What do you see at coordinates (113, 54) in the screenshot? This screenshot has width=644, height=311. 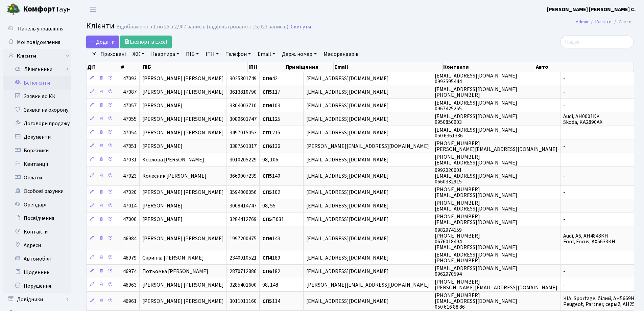 I see `a: Приховані` at bounding box center [113, 54].